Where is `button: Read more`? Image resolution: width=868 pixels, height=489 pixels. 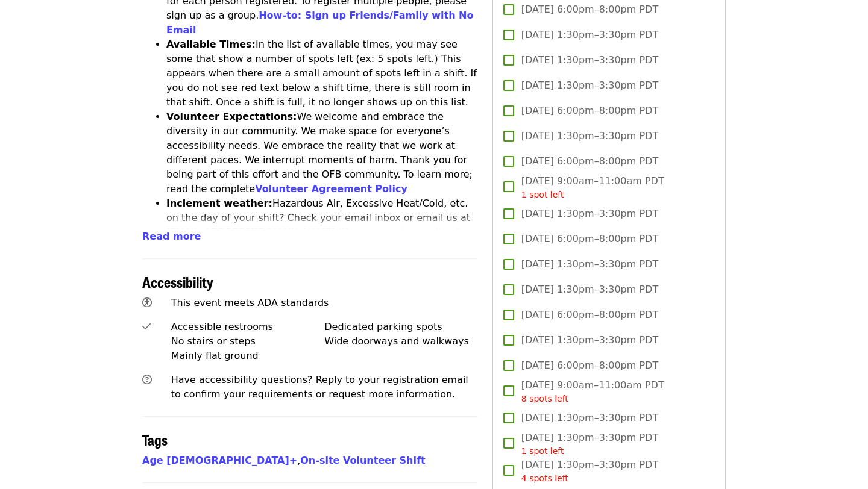 button: Read more is located at coordinates (171, 237).